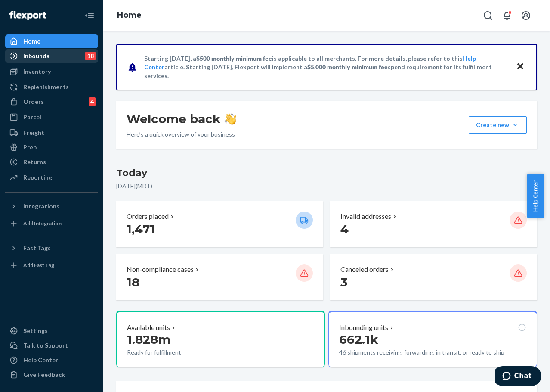 This screenshot has height=392, width=550. What do you see at coordinates (51, 224) in the screenshot?
I see `a: Add Integration` at bounding box center [51, 224].